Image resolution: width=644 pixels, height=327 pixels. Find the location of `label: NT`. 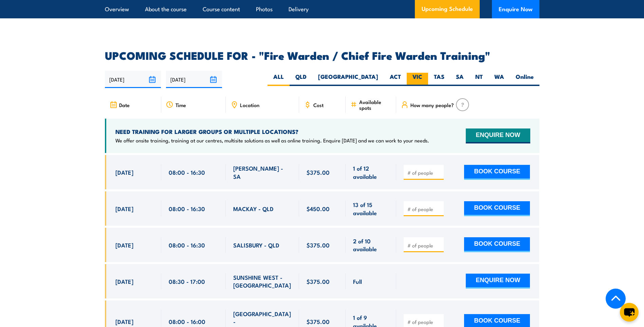

label: NT is located at coordinates (479, 79).